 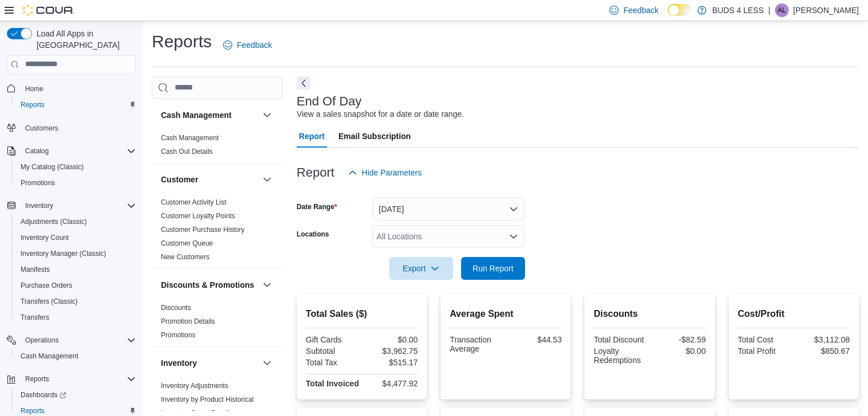 What do you see at coordinates (506, 314) in the screenshot?
I see `h2: Average Spent` at bounding box center [506, 314].